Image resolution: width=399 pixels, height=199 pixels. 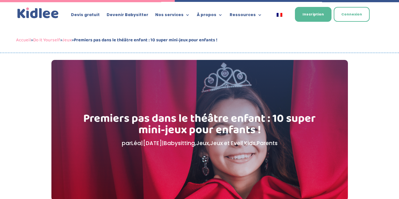 I want to click on h1: Premiers pas dans le théâtre enfant : 10 super mini-jeux pour enfants !, so click(x=199, y=126).